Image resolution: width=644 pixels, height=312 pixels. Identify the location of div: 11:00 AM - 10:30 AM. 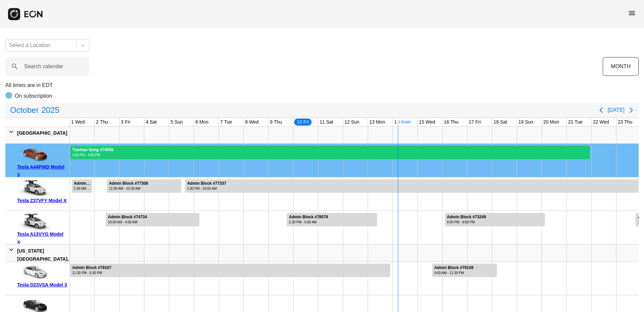
(128, 189).